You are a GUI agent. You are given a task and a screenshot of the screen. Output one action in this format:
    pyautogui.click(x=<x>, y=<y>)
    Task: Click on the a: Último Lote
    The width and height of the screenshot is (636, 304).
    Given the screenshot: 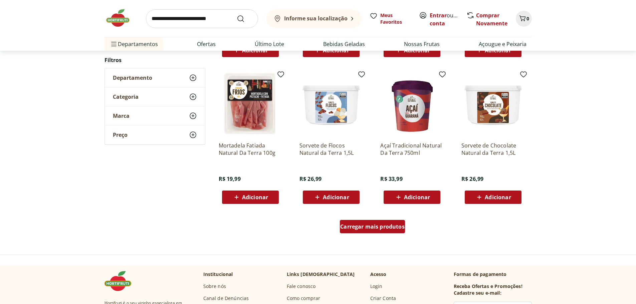 What is the action you would take?
    pyautogui.click(x=270, y=44)
    